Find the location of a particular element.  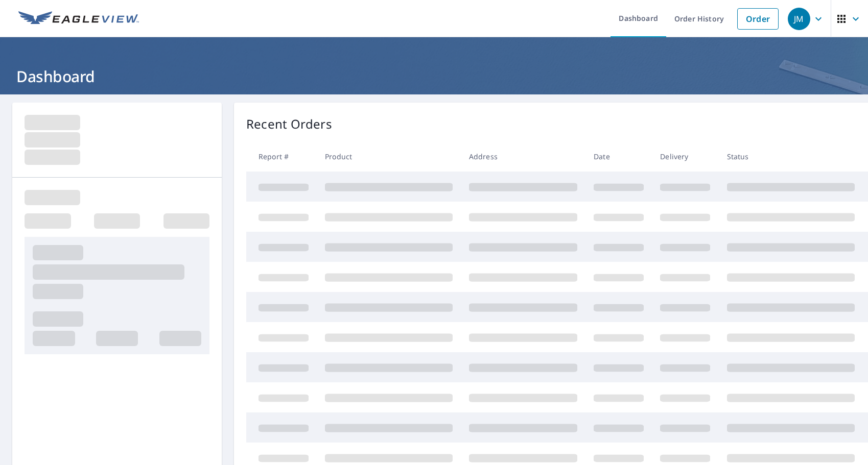

th: Product is located at coordinates (389, 156).